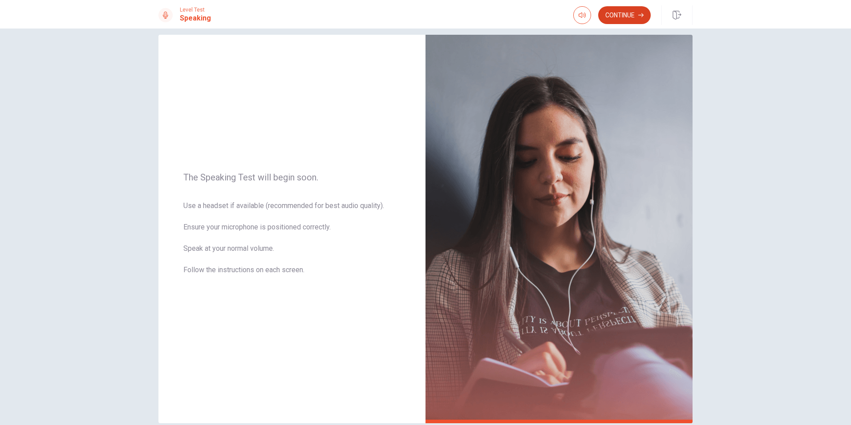 The height and width of the screenshot is (425, 851). Describe the element at coordinates (559, 229) in the screenshot. I see `img: speaking intro` at that location.